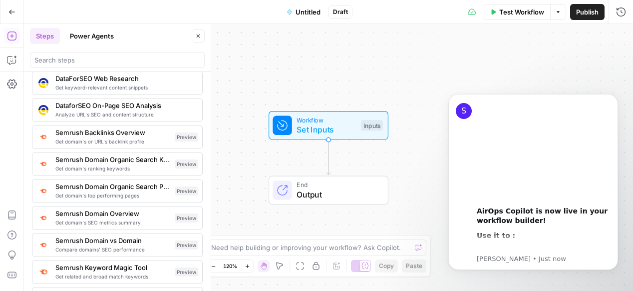  What do you see at coordinates (113, 168) in the screenshot?
I see `span: Get domain's ranking keywords` at bounding box center [113, 168].